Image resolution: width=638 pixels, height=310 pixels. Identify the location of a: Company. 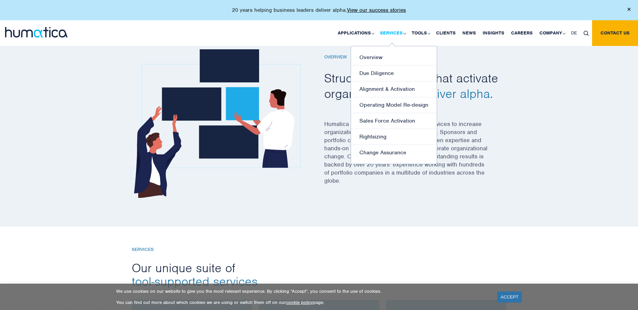
(552, 33).